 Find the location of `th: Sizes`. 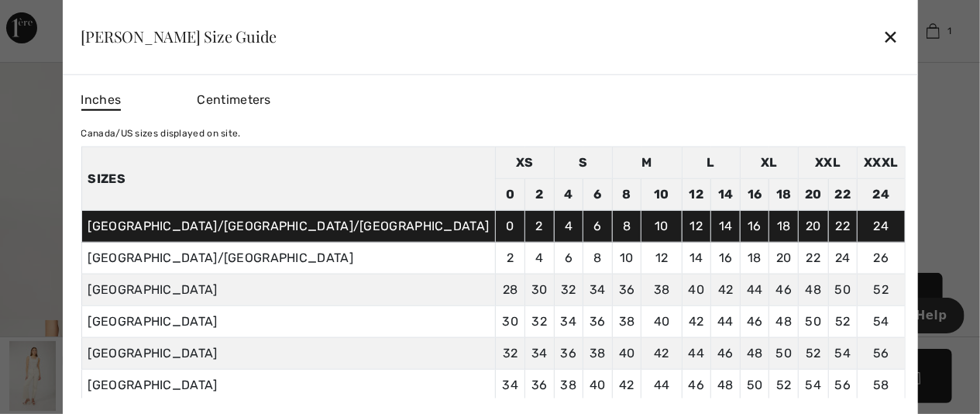

th: Sizes is located at coordinates (288, 178).